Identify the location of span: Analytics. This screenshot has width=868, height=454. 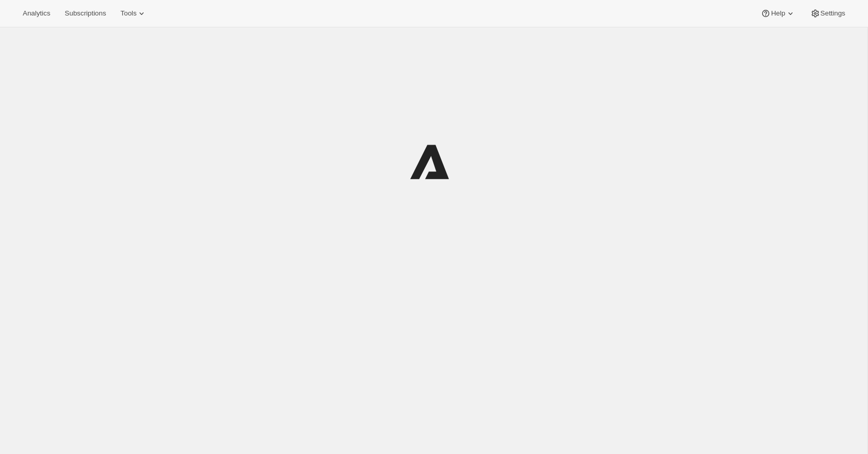
(36, 13).